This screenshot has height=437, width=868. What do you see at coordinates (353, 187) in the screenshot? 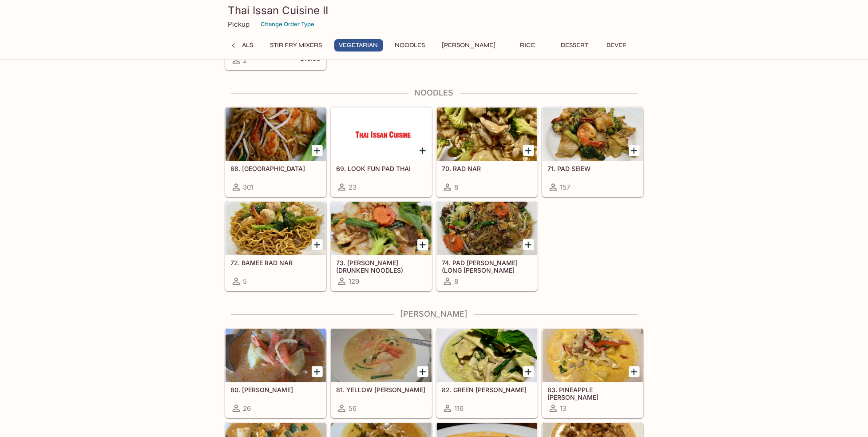
I see `span: 23` at bounding box center [353, 187].